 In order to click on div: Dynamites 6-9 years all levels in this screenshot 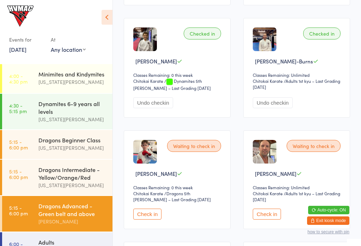, I will do `click(72, 107)`.